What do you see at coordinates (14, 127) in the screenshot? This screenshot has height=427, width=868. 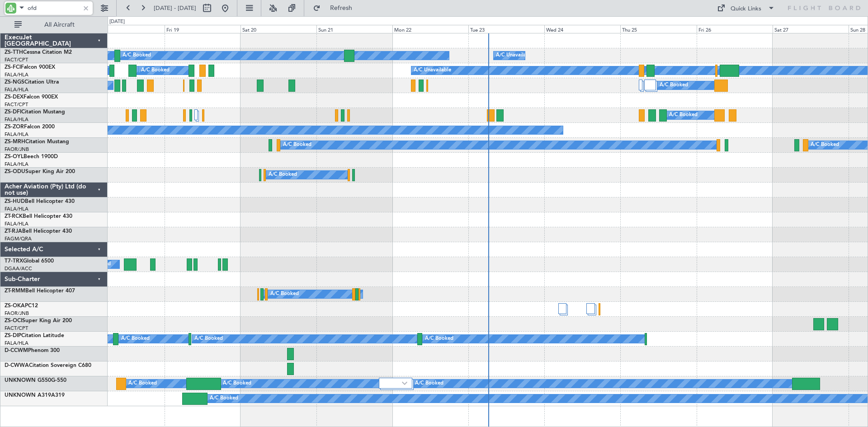 I see `span: ZS-ZOR` at bounding box center [14, 127].